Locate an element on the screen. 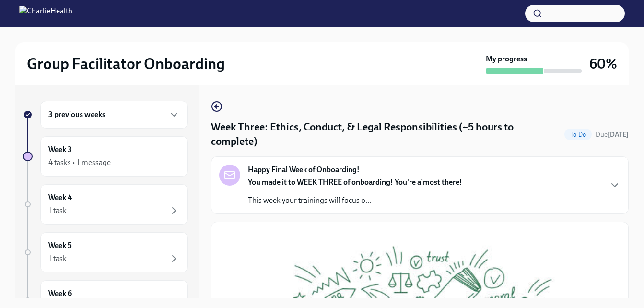 This screenshot has width=644, height=308. h6: Week 4 is located at coordinates (60, 198).